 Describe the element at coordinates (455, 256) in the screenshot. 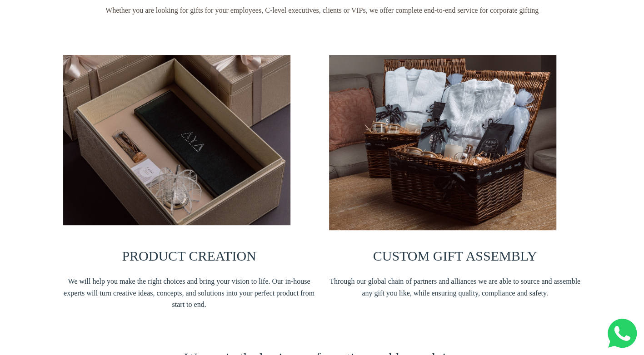

I see `span: CUSTOM GIFT ASSEMBLY` at that location.